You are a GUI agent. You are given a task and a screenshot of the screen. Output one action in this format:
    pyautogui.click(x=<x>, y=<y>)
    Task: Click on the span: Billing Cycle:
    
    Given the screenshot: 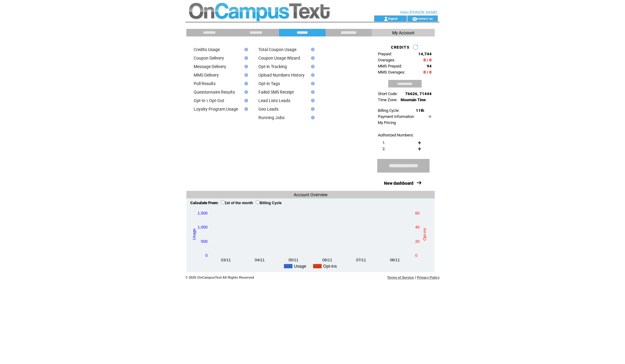 What is the action you would take?
    pyautogui.click(x=388, y=110)
    